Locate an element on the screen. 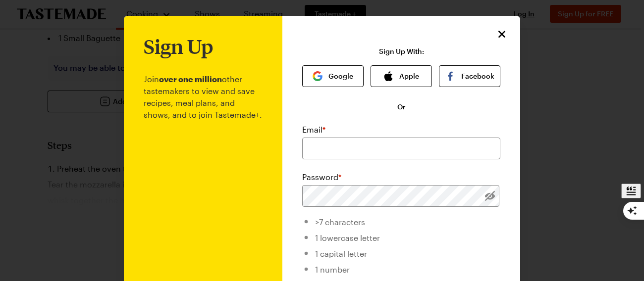  button: Facebook is located at coordinates (470, 76).